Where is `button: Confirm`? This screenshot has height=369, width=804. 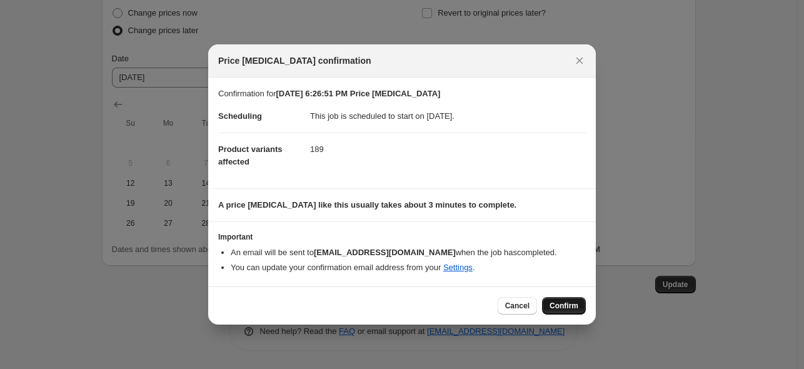
button: Confirm is located at coordinates (564, 306).